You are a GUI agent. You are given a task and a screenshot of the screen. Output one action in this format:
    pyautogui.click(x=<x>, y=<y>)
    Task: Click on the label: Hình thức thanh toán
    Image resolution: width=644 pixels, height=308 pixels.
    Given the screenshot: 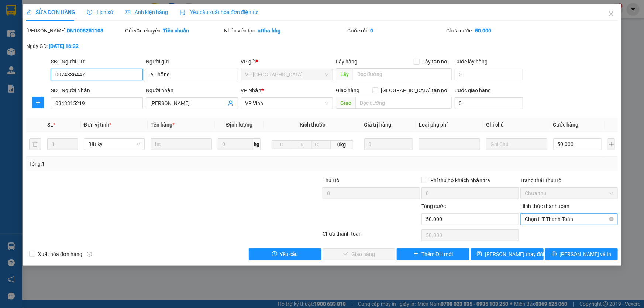 What is the action you would take?
    pyautogui.click(x=545, y=206)
    